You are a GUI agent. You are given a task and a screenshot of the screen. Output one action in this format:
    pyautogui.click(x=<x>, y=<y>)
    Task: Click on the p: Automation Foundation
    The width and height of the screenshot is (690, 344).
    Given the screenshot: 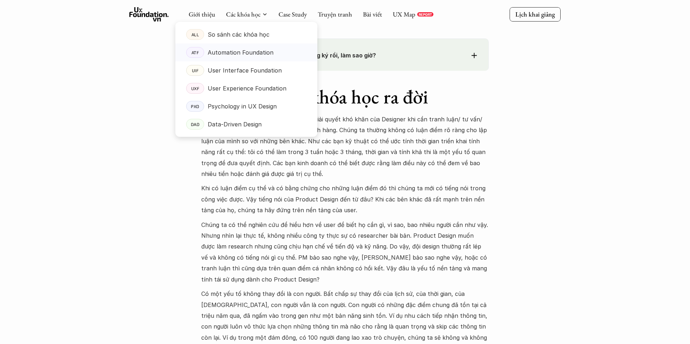 What is the action you would take?
    pyautogui.click(x=240, y=52)
    